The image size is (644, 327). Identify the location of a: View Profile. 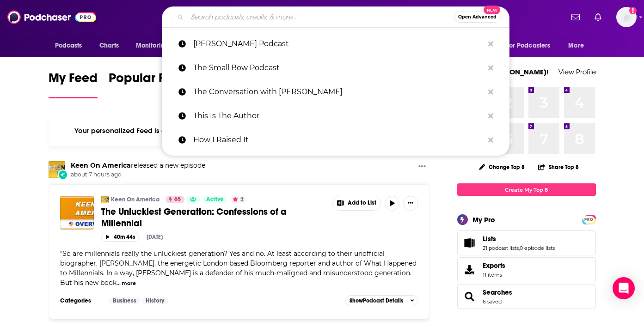
(577, 71).